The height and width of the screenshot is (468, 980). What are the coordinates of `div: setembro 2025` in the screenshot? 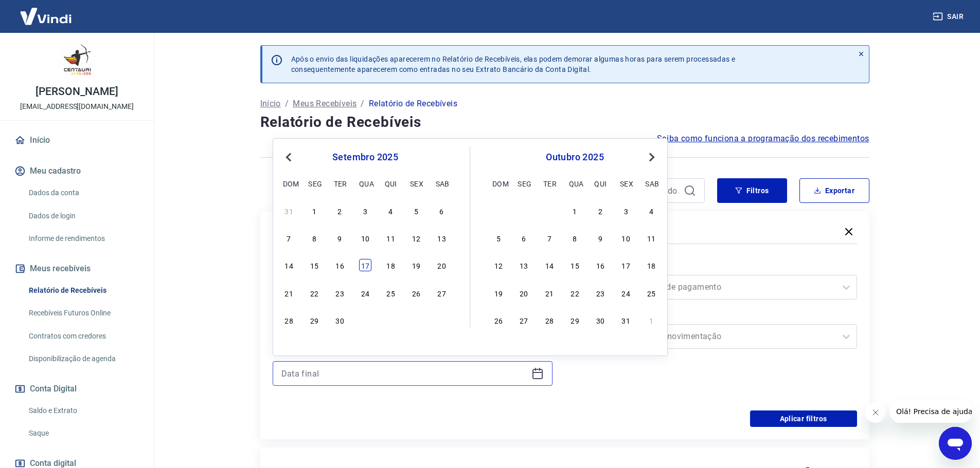 It's located at (365, 157).